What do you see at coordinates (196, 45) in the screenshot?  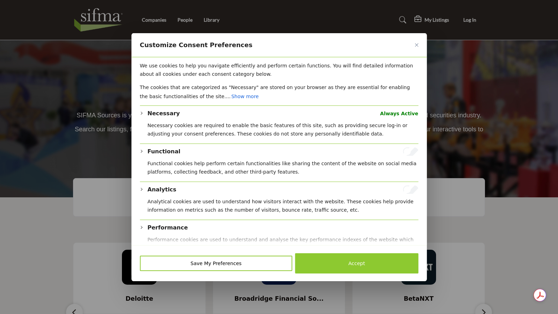 I see `span: Customize Consent Preferences` at bounding box center [196, 45].